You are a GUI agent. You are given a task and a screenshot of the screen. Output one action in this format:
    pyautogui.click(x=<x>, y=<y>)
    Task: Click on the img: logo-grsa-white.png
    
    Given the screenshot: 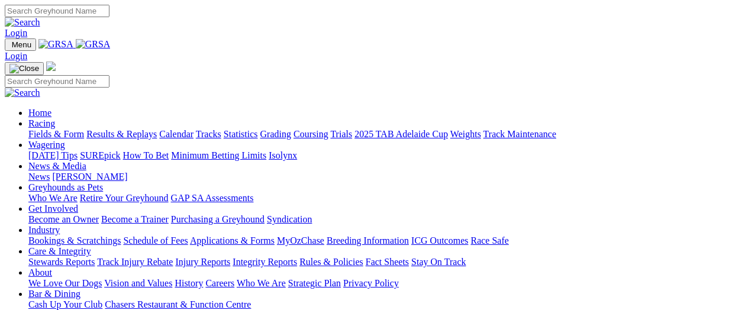 What is the action you would take?
    pyautogui.click(x=51, y=66)
    